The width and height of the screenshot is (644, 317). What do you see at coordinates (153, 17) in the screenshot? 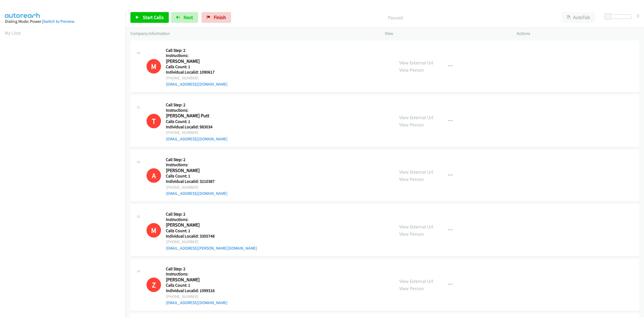
I see `span: Start Calls` at bounding box center [153, 17].